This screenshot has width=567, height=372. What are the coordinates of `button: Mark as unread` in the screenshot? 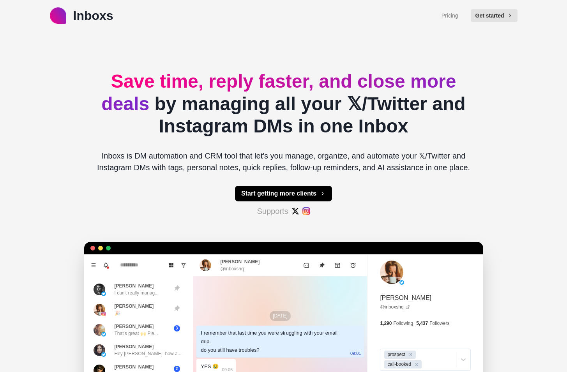 It's located at (306, 265).